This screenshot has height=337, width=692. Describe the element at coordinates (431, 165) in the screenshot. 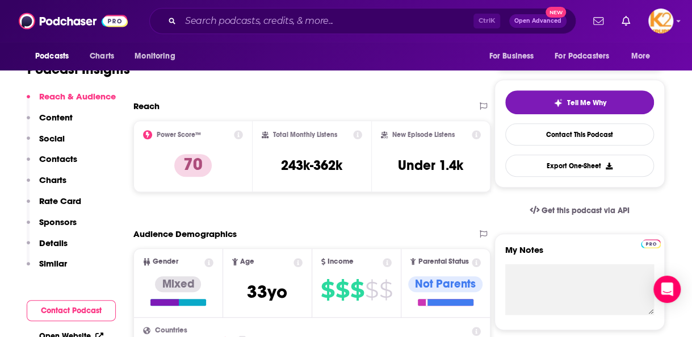

I see `h3: Under 1.4k` at that location.